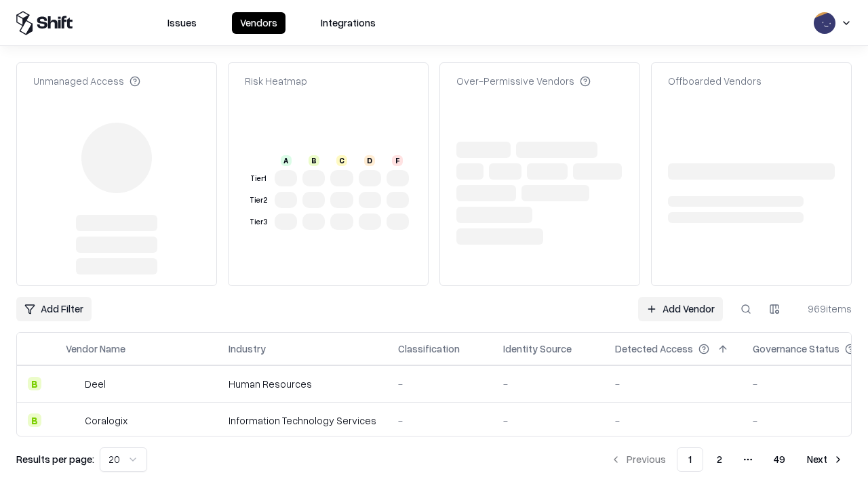  Describe the element at coordinates (95, 348) in the screenshot. I see `div: Vendor Name` at that location.